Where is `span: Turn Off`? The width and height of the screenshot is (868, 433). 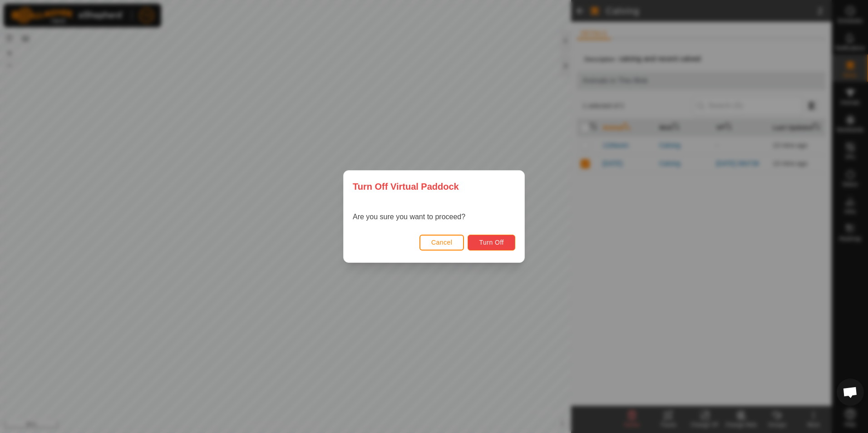 span: Turn Off is located at coordinates (491, 243).